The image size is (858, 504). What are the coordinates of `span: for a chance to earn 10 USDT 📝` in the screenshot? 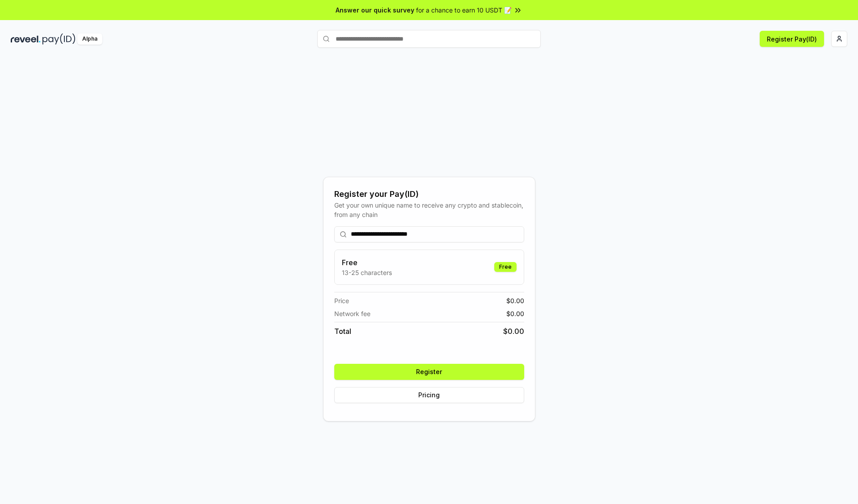 It's located at (464, 10).